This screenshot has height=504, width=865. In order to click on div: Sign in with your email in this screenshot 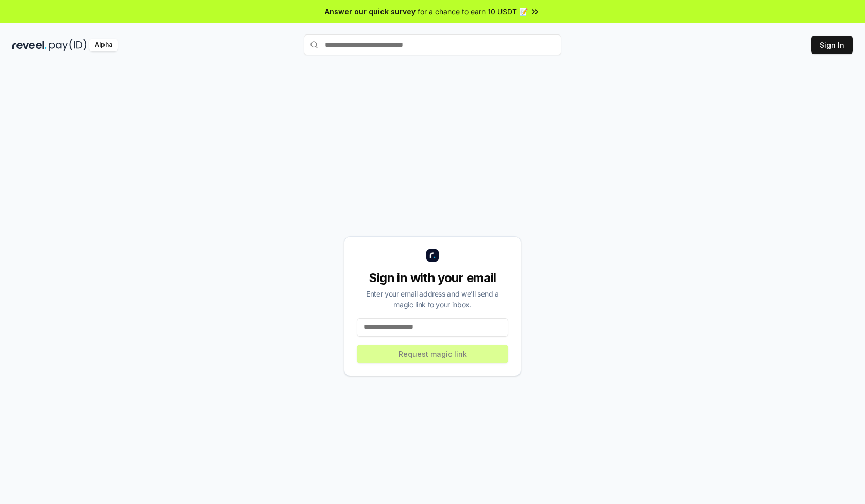, I will do `click(433, 278)`.